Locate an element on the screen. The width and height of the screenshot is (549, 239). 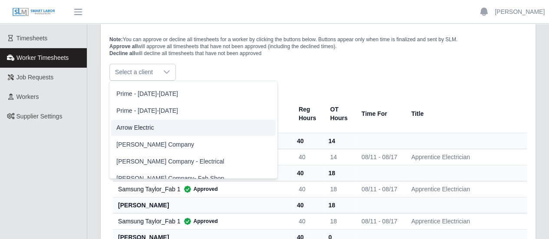
span: Worker Timesheets is located at coordinates (43, 58).